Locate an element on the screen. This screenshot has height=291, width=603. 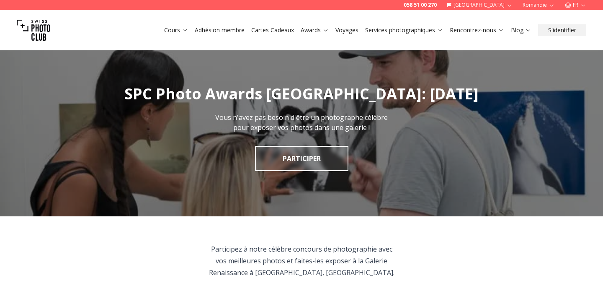
button: Cours is located at coordinates (176, 30).